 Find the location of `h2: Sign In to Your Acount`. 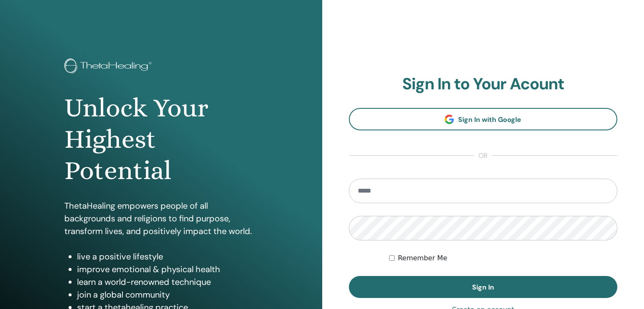

h2: Sign In to Your Acount is located at coordinates (483, 84).